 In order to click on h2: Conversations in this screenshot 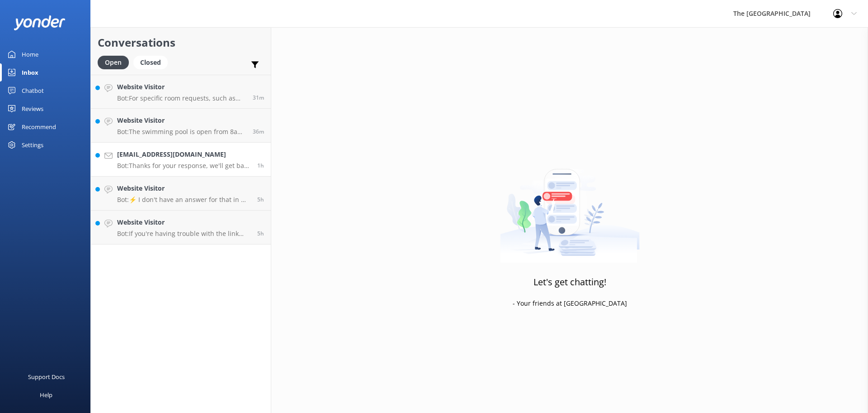, I will do `click(181, 43)`.